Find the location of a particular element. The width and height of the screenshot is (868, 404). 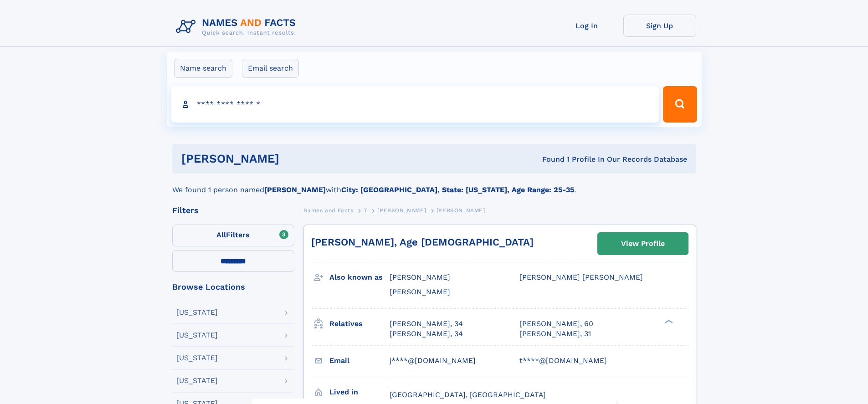

label: Filters is located at coordinates (233, 235).